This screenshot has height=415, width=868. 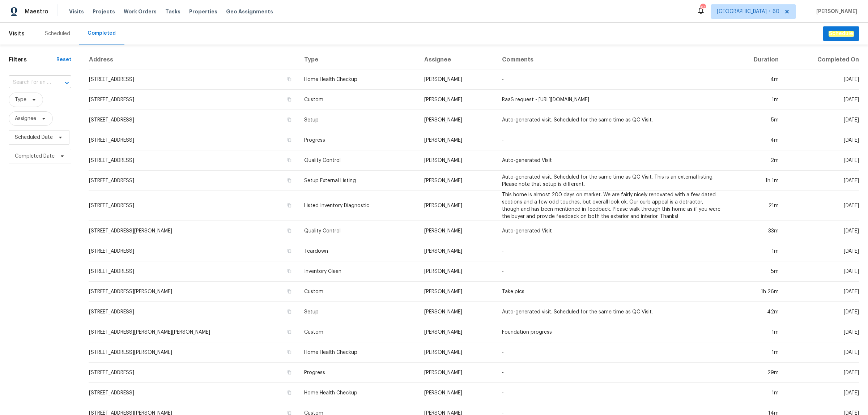 I want to click on td: 21m, so click(x=756, y=206).